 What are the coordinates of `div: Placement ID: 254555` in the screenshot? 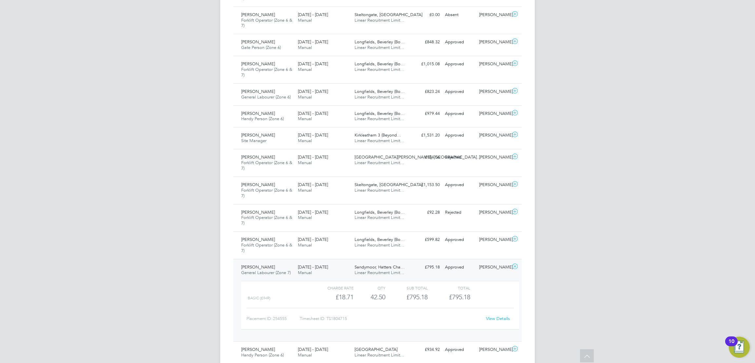 It's located at (273, 318).